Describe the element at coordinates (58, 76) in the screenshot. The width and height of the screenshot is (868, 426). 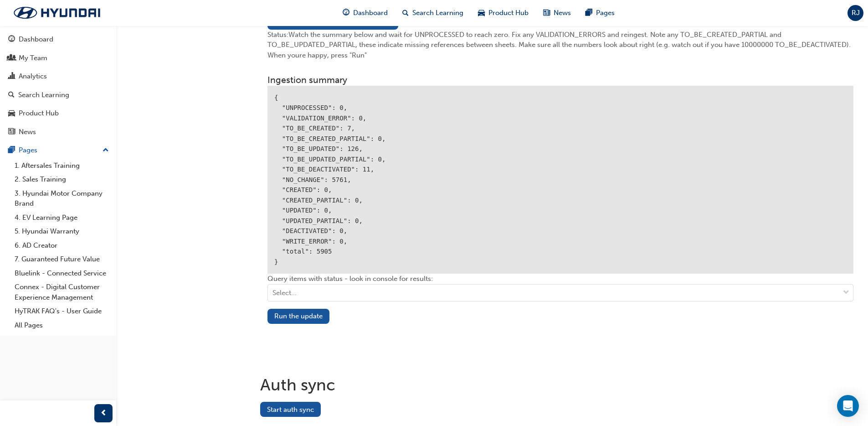
I see `a: Analytics` at that location.